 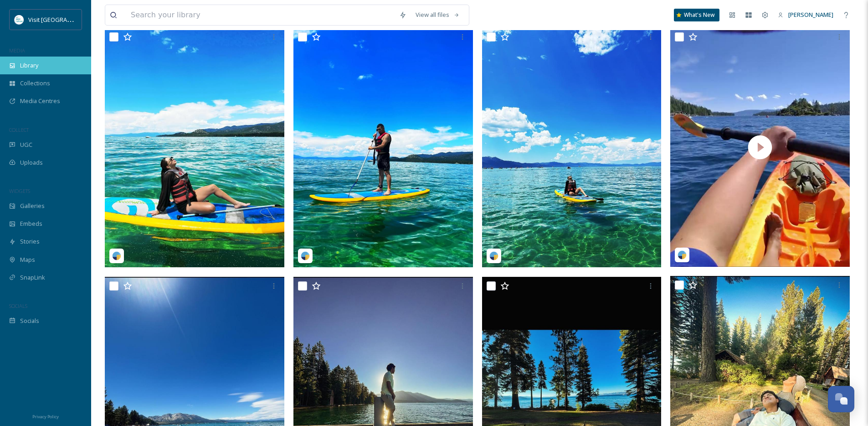 I want to click on span: COLLECT, so click(x=19, y=129).